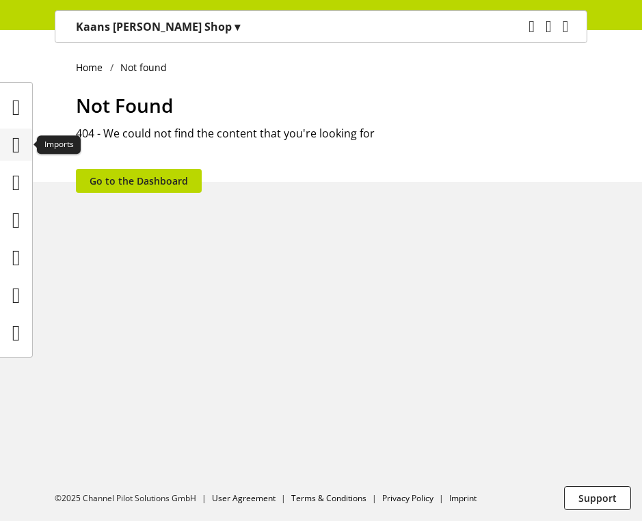 This screenshot has width=642, height=521. Describe the element at coordinates (407, 498) in the screenshot. I see `a: Privacy Policy` at that location.